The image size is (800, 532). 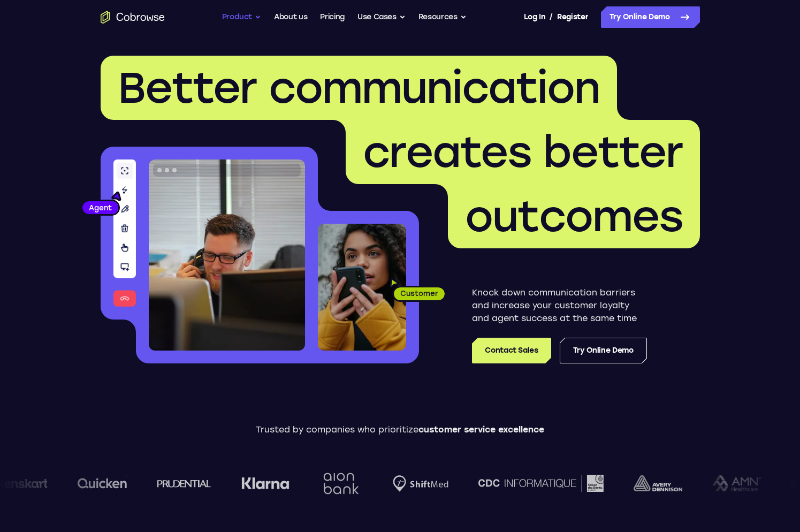 I want to click on a: Register, so click(x=573, y=17).